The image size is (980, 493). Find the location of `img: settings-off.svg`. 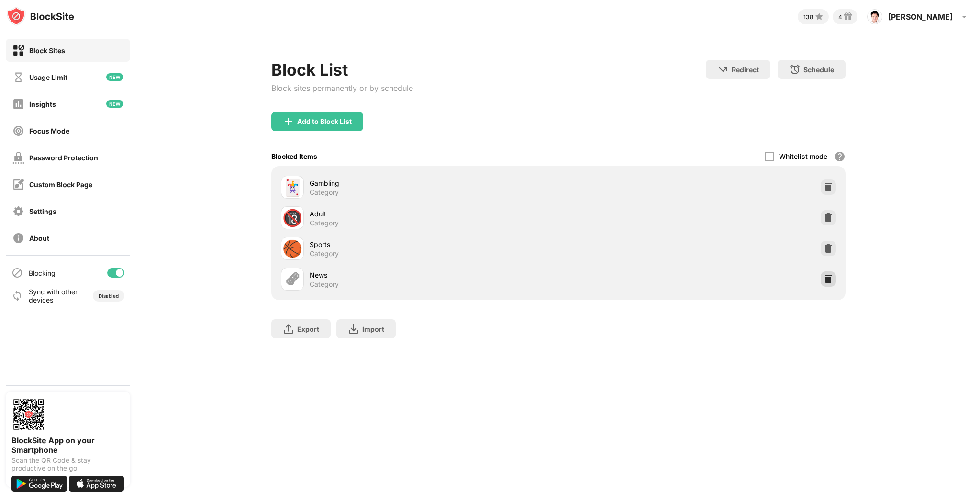

img: settings-off.svg is located at coordinates (18, 211).